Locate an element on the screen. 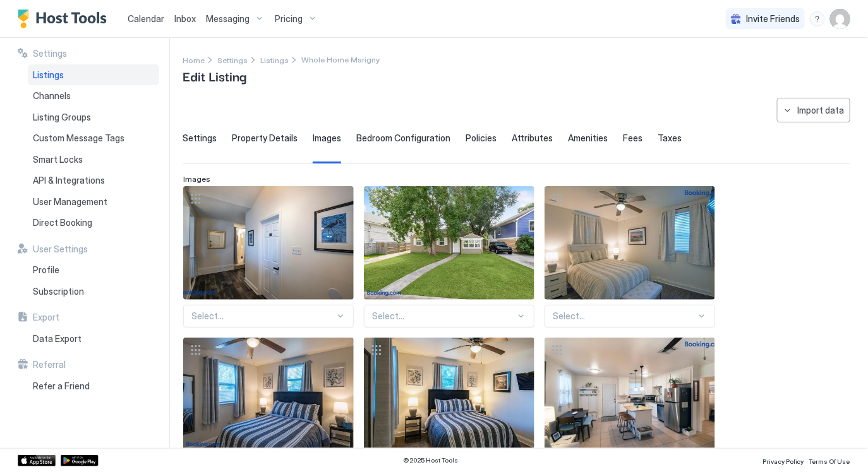  span: Policies is located at coordinates (481, 138).